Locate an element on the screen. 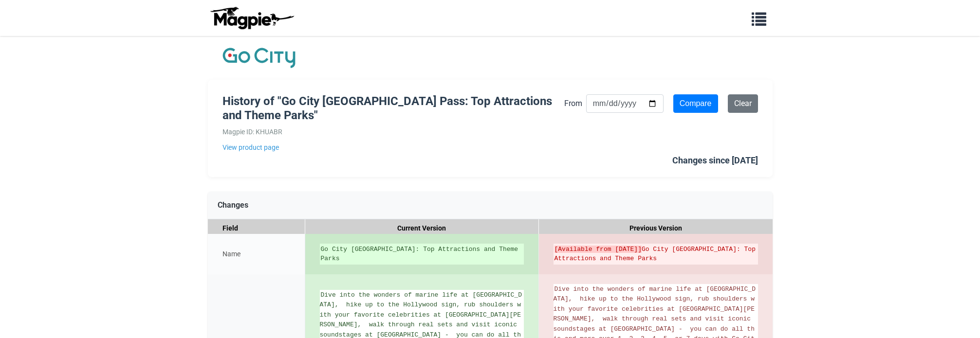 The width and height of the screenshot is (980, 338). a: View product page is located at coordinates (393, 147).